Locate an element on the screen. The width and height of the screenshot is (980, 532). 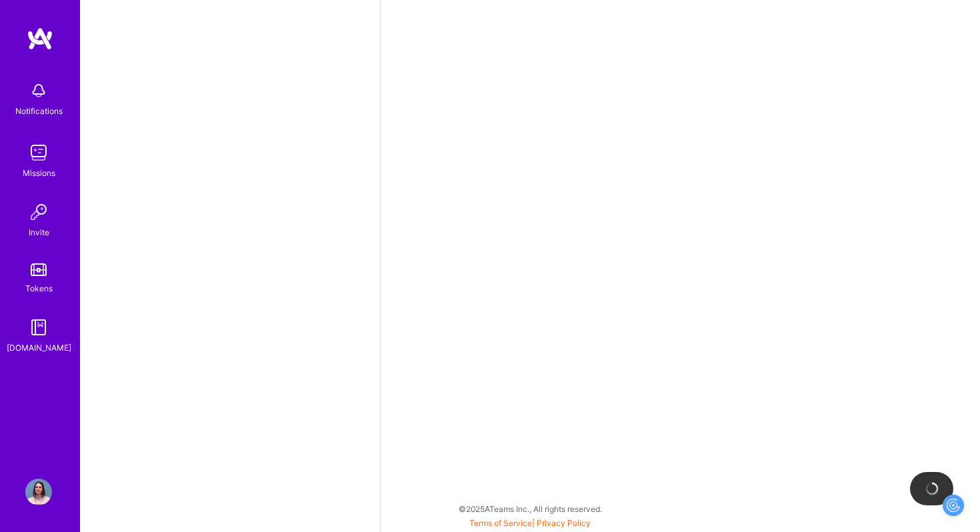
img: tokens is located at coordinates (39, 269).